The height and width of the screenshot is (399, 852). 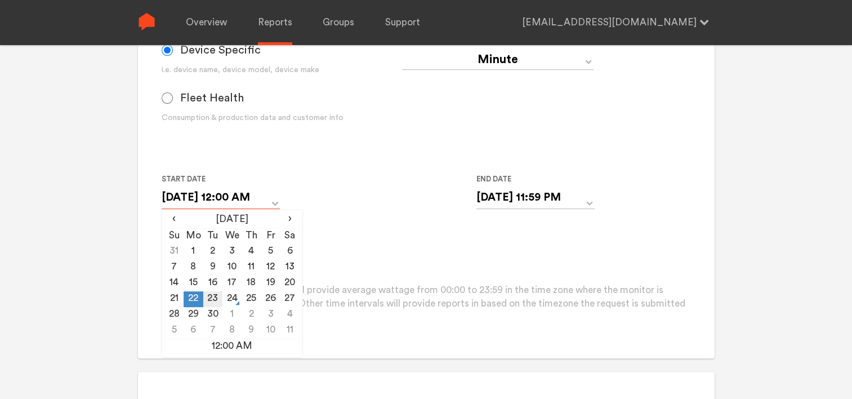 I want to click on td: 23, so click(x=213, y=299).